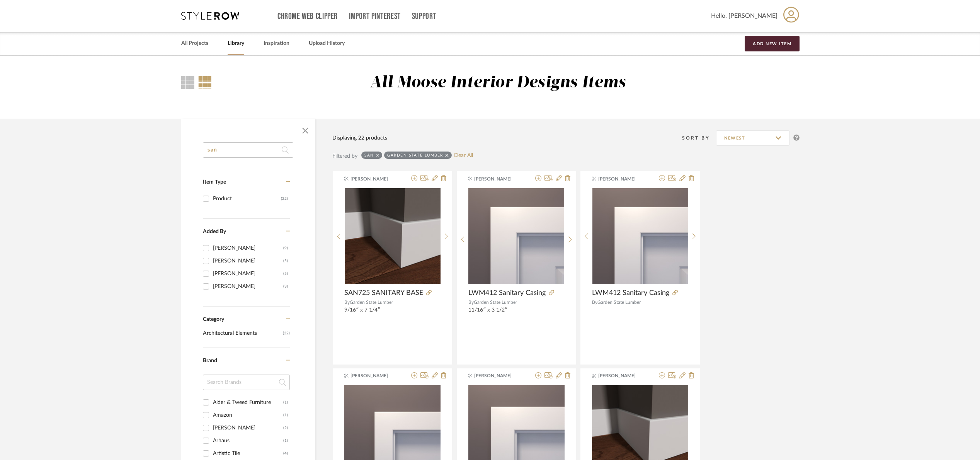 This screenshot has width=980, height=460. What do you see at coordinates (248, 440) in the screenshot?
I see `div: Arhaus` at bounding box center [248, 440].